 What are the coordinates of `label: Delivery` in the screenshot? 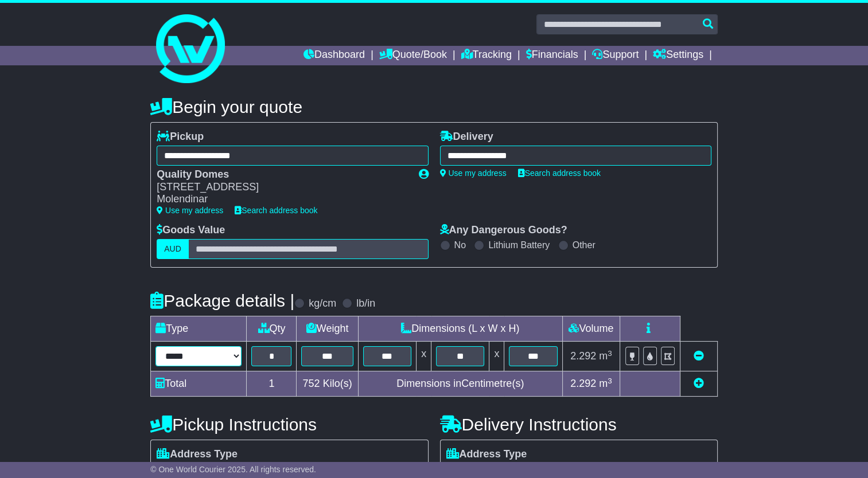 It's located at (466, 137).